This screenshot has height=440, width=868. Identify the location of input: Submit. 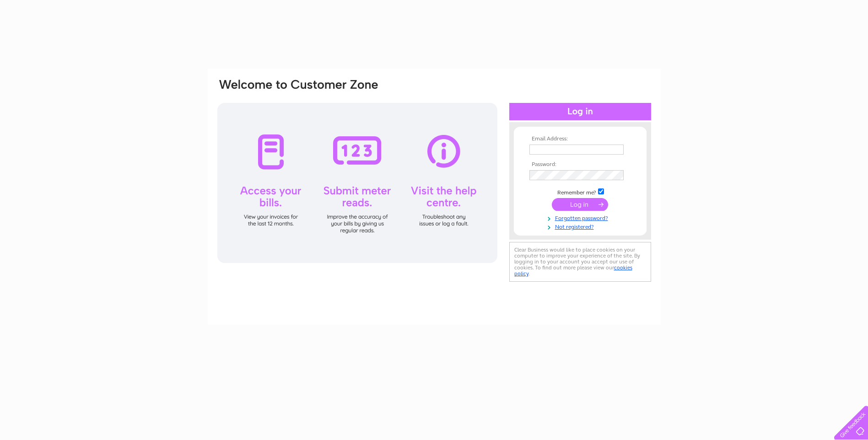
(580, 205).